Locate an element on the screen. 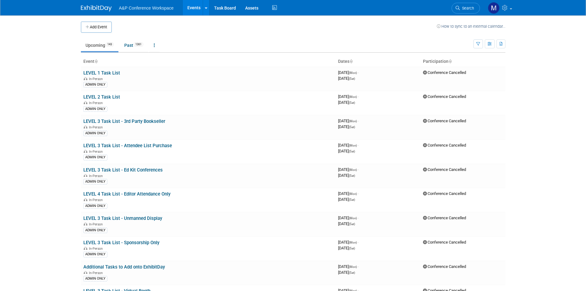 Image resolution: width=586 pixels, height=291 pixels. th: Event is located at coordinates (208, 62).